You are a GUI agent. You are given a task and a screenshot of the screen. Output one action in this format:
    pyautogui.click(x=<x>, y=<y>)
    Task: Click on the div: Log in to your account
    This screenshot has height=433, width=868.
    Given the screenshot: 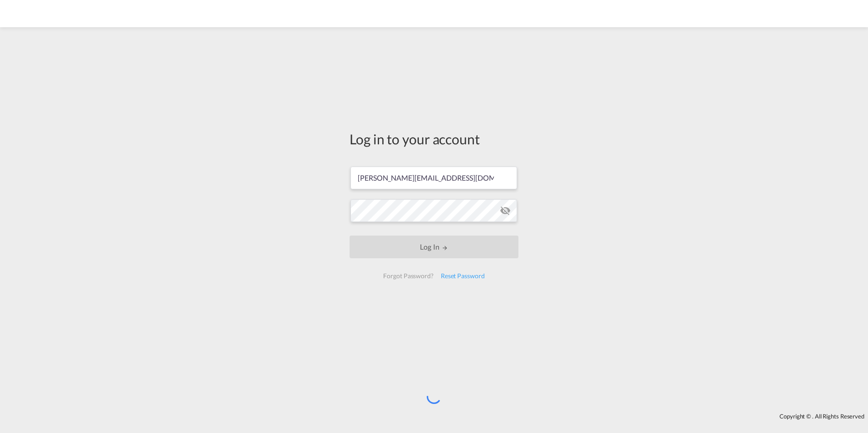 What is the action you would take?
    pyautogui.click(x=434, y=139)
    